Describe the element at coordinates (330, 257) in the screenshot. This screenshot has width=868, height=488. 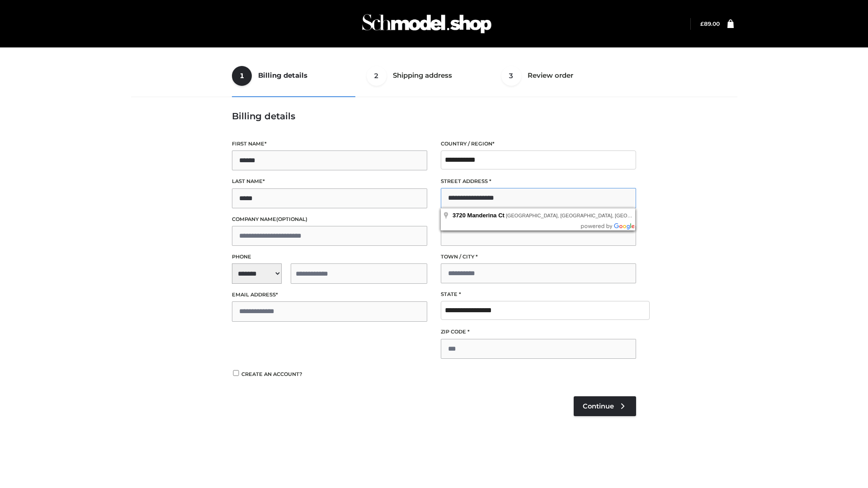
I see `label: Phone` at that location.